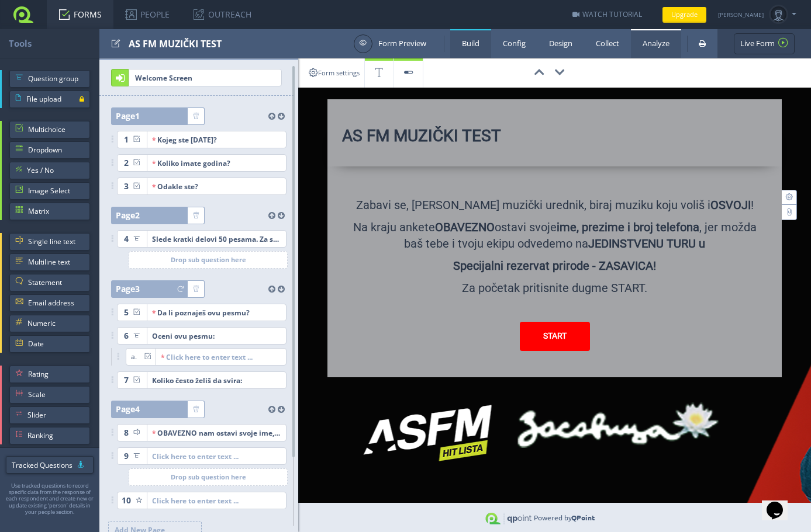 This screenshot has height=532, width=811. Describe the element at coordinates (50, 415) in the screenshot. I see `a: Slider` at that location.